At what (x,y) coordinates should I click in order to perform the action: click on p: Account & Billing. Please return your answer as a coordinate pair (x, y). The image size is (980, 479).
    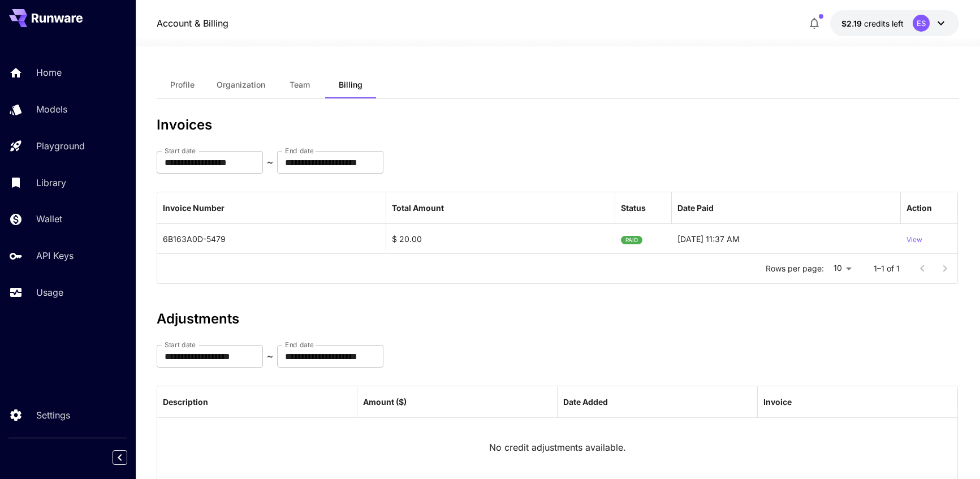
    Looking at the image, I should click on (192, 23).